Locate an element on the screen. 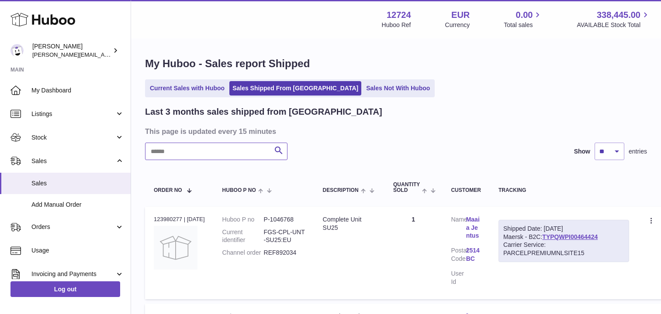 Image resolution: width=661 pixels, height=314 pixels. a: Maaia Jentus is located at coordinates (473, 228).